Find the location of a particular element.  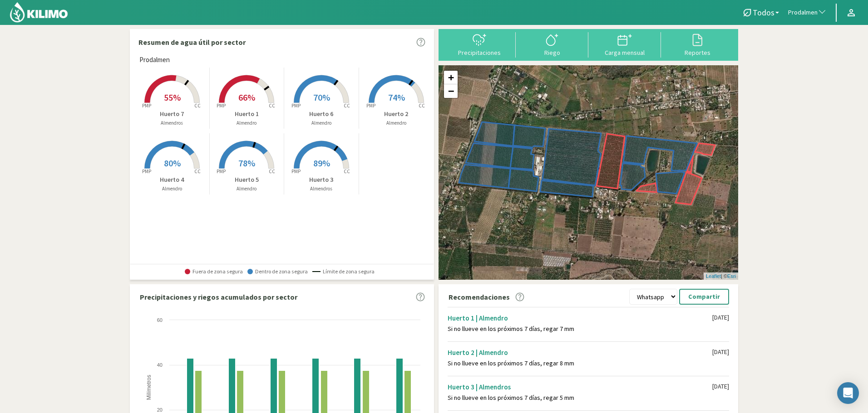

p: Huerto 6 is located at coordinates (321, 114).